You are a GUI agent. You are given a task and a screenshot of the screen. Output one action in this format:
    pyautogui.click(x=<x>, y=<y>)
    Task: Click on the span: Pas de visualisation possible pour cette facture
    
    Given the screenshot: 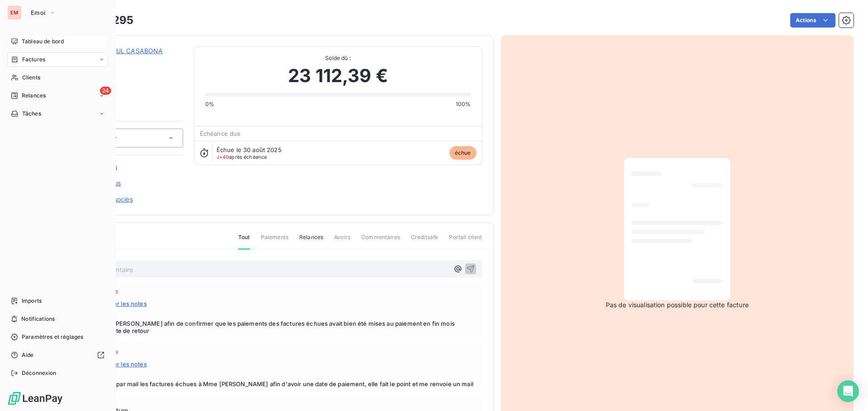 What is the action you would take?
    pyautogui.click(x=677, y=305)
    